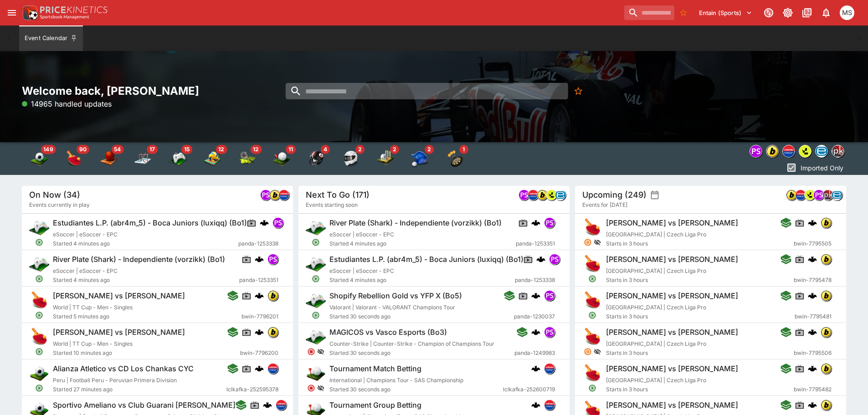 Image resolution: width=868 pixels, height=415 pixels. Describe the element at coordinates (247, 159) in the screenshot. I see `img: tennis` at that location.